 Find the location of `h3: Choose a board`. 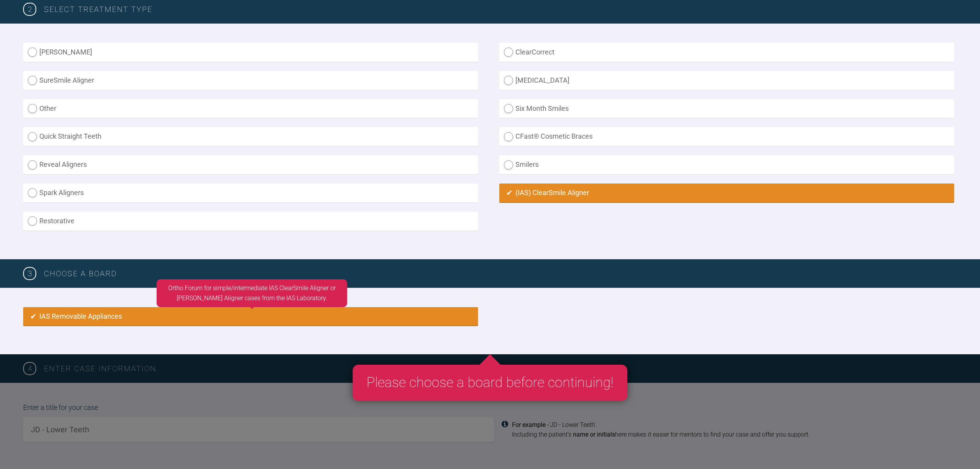

h3: Choose a board is located at coordinates (500, 273).